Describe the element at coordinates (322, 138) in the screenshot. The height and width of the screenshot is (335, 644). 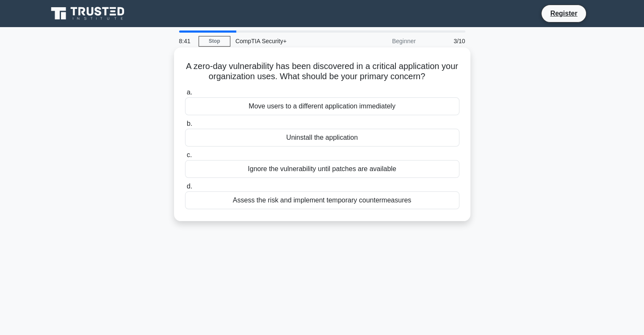
I see `div: Uninstall the application` at that location.